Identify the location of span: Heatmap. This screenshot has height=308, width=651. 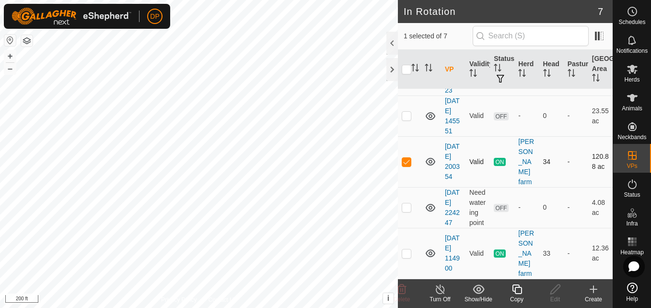
(631, 252).